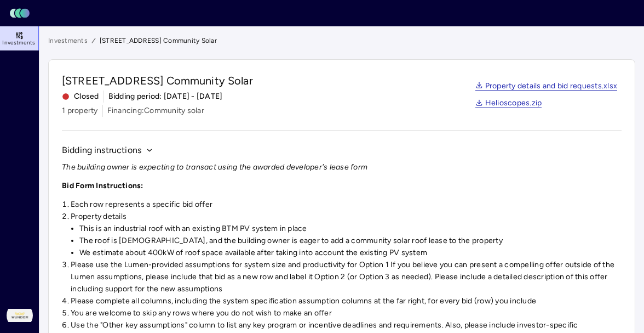  I want to click on strong: Bid Form Instructions:, so click(102, 185).